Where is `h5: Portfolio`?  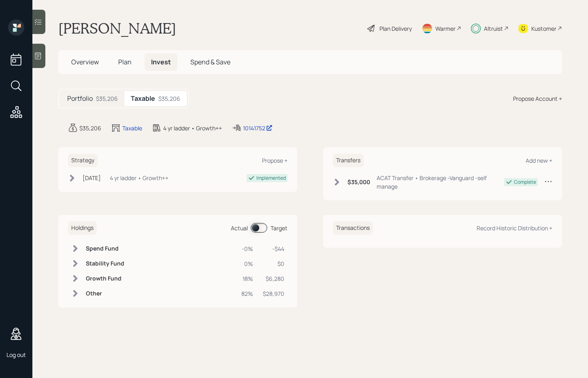
h5: Portfolio is located at coordinates (80, 99).